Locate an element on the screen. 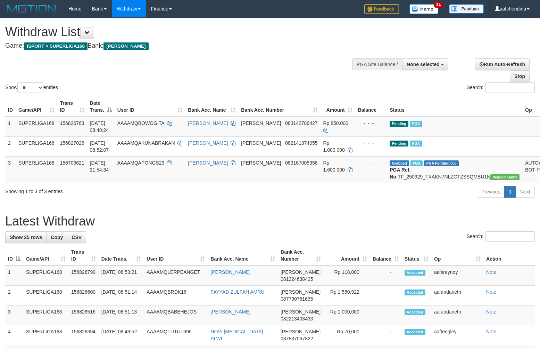 The image size is (540, 349). span: Copy is located at coordinates (57, 237).